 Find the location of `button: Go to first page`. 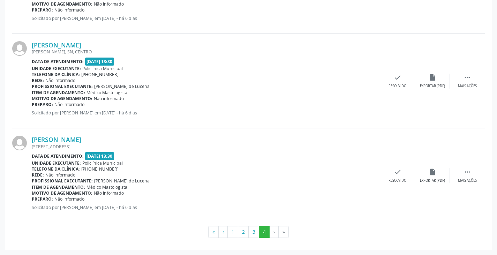

button: Go to first page is located at coordinates (213, 232).